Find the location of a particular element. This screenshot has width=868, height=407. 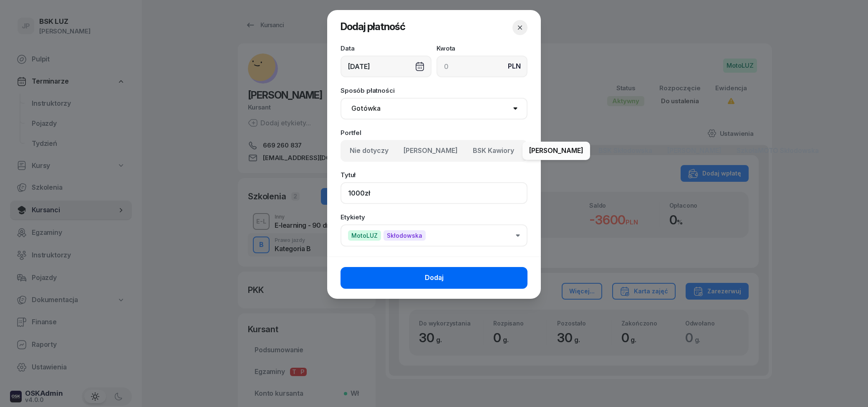

span: Dodaj płatność is located at coordinates (373, 26).